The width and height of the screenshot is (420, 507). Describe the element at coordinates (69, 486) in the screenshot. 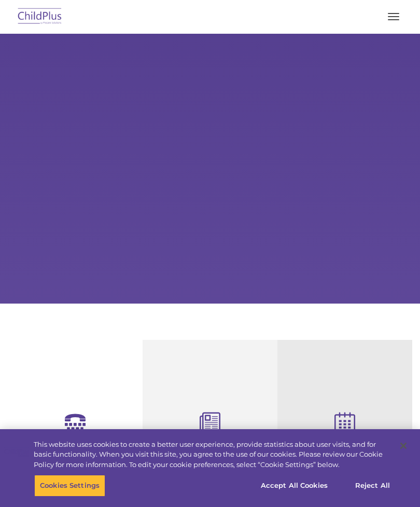

I see `button: Cookies Settings` at that location.